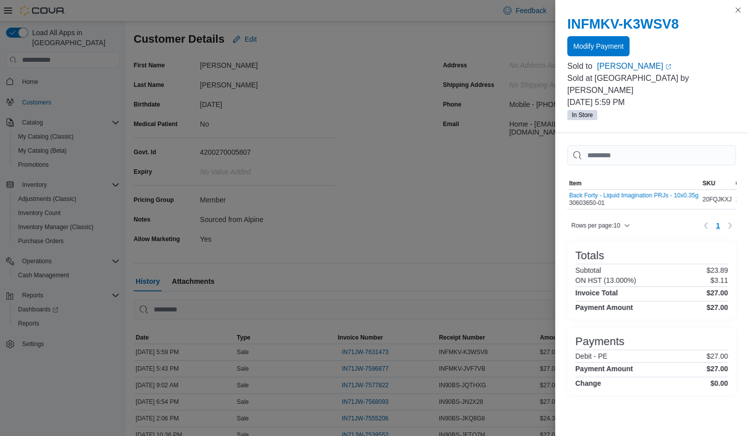 The height and width of the screenshot is (436, 748). Describe the element at coordinates (709, 183) in the screenshot. I see `span: SKU` at that location.